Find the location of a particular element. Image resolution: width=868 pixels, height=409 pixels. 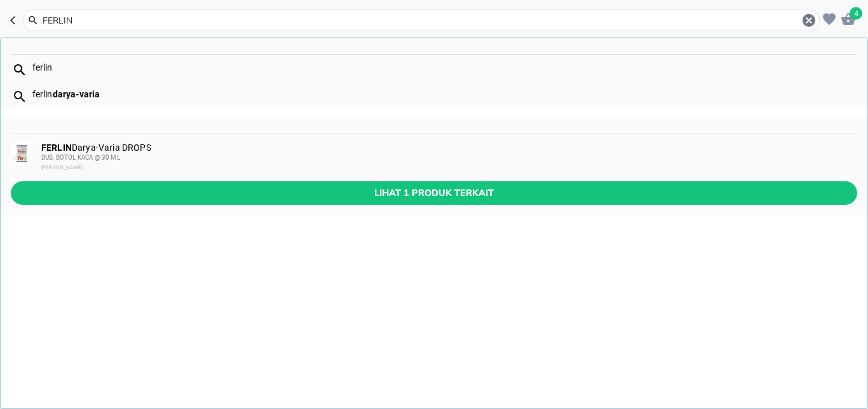

input: Cari 4000+ produk di sini is located at coordinates (421, 21).